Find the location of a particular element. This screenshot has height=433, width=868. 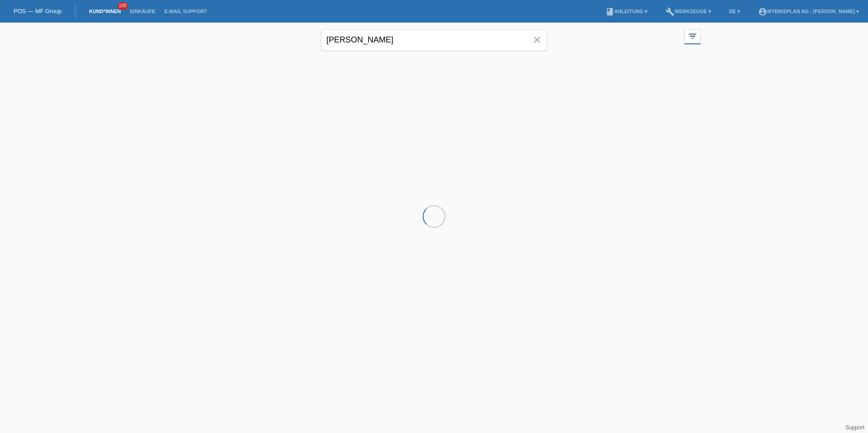

a: POS — MF Group is located at coordinates (37, 11).